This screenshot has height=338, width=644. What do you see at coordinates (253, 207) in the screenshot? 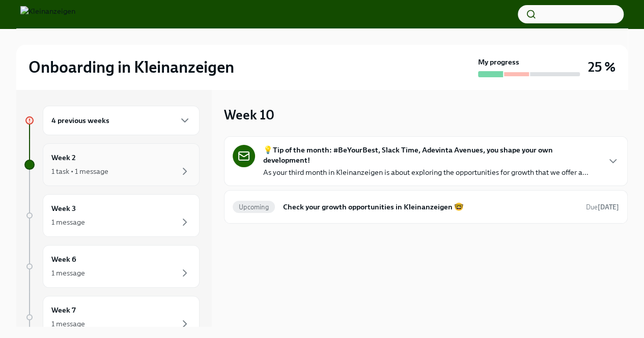
I see `span: Upcoming` at bounding box center [253, 207].